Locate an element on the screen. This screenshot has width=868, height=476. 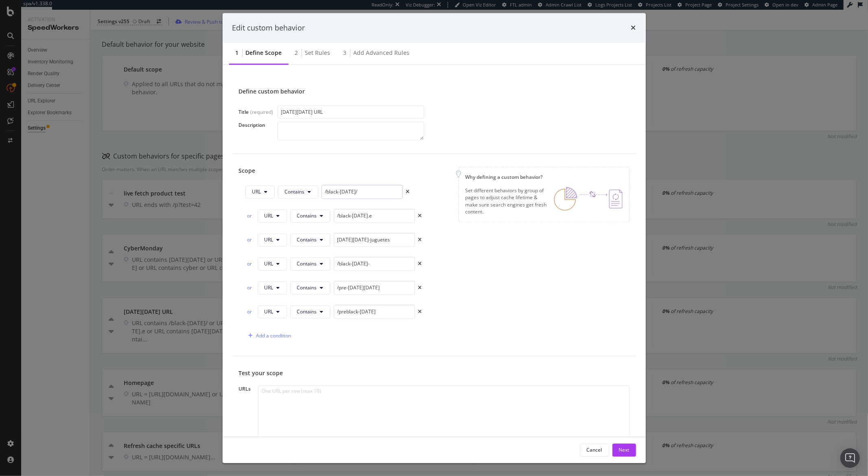
div: Title is located at coordinates (244, 112).